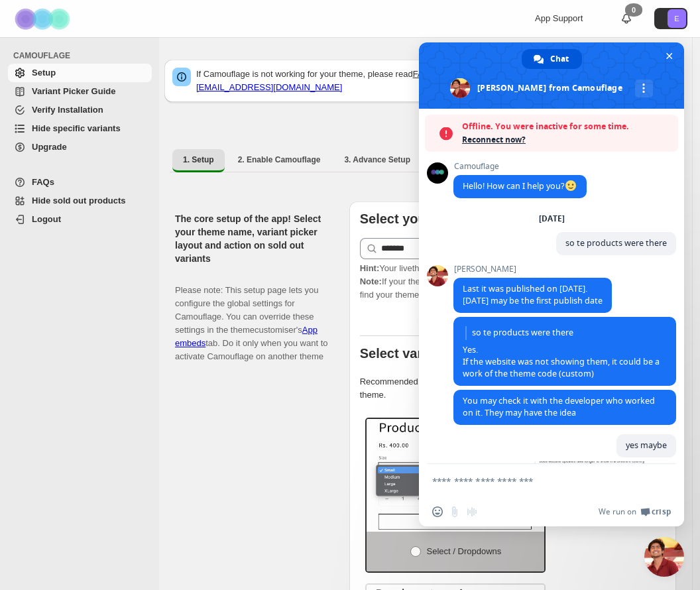 Image resolution: width=700 pixels, height=590 pixels. Describe the element at coordinates (198, 159) in the screenshot. I see `span: 1. Setup` at that location.